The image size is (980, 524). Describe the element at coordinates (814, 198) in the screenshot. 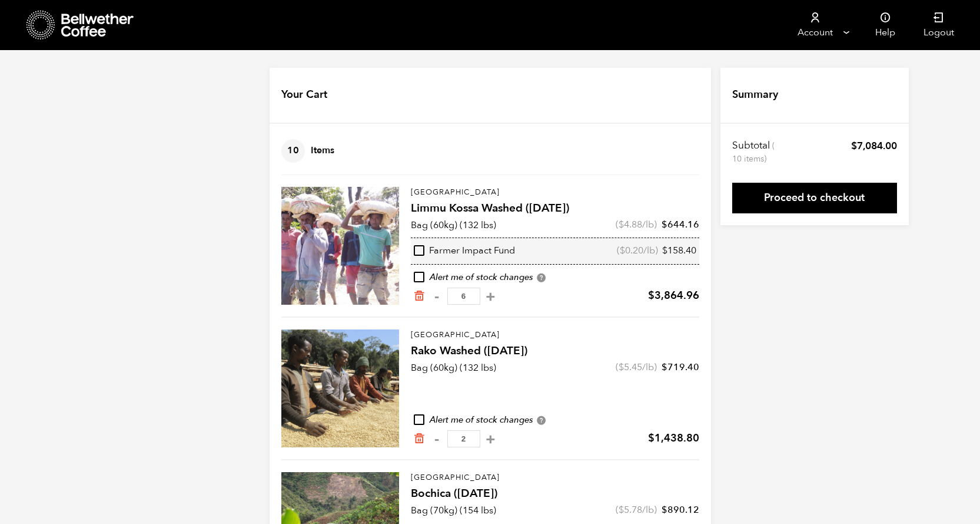

I see `a: Proceed to checkout` at that location.